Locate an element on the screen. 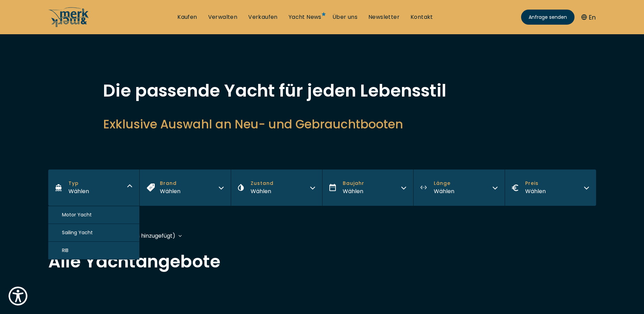  a: Kontakt is located at coordinates (422, 17).